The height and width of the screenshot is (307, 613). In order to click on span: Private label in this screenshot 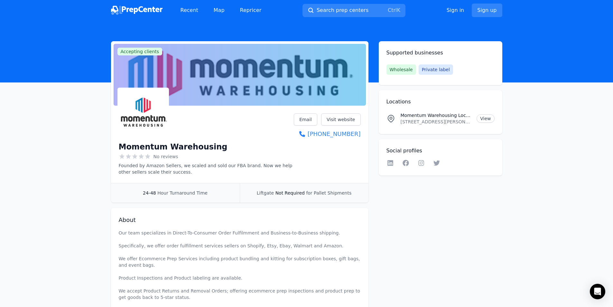, I will do `click(436, 70)`.